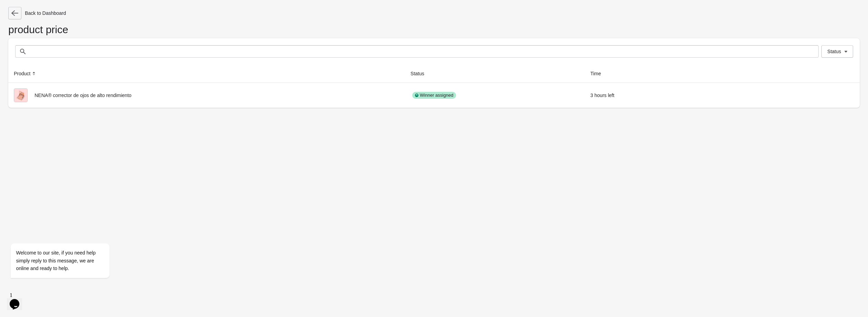 Image resolution: width=868 pixels, height=317 pixels. I want to click on button: Product, so click(26, 73).